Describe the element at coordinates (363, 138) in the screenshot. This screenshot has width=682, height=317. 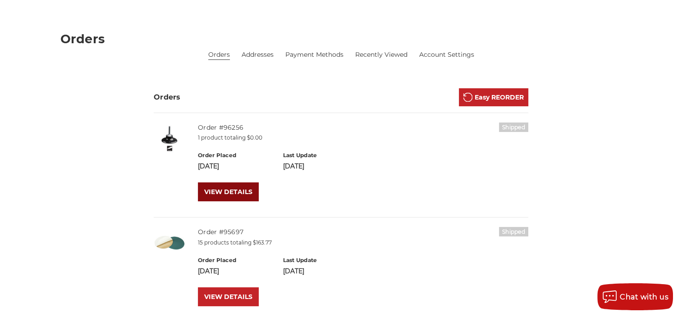
I see `p: 1 product totaling $0.00` at that location.